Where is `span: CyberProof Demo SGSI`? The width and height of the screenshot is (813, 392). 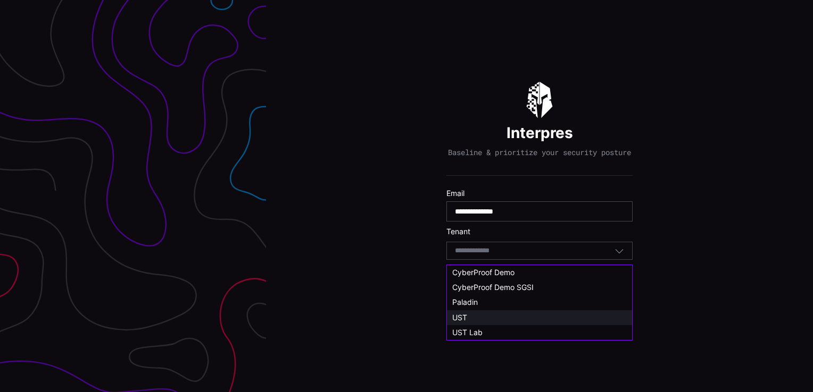 span: CyberProof Demo SGSI is located at coordinates (492, 287).